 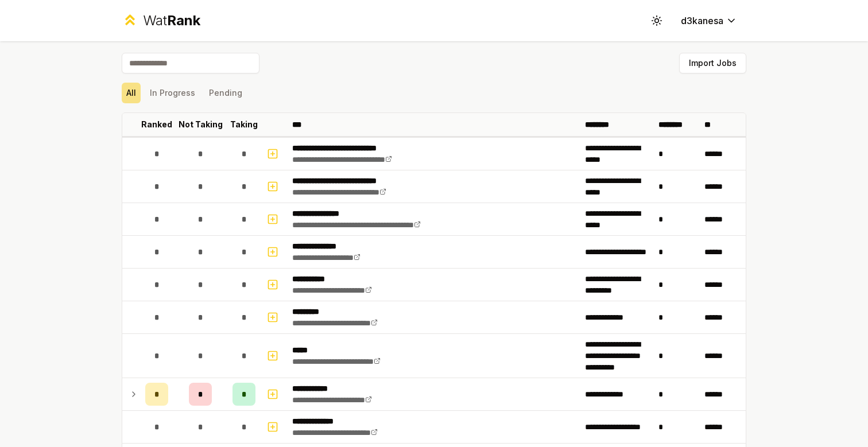 What do you see at coordinates (184, 20) in the screenshot?
I see `span: Rank` at bounding box center [184, 20].